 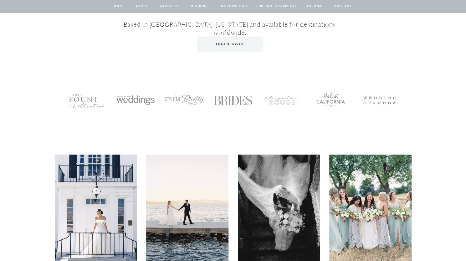 I want to click on nav: BOUDOIR, so click(x=200, y=6).